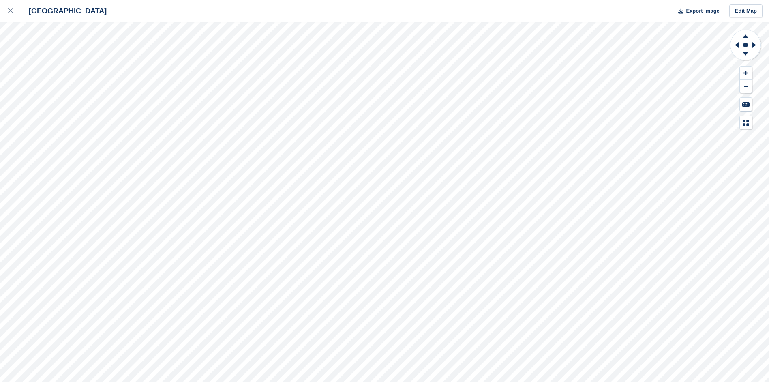 This screenshot has height=382, width=769. I want to click on button: Export Image, so click(696, 11).